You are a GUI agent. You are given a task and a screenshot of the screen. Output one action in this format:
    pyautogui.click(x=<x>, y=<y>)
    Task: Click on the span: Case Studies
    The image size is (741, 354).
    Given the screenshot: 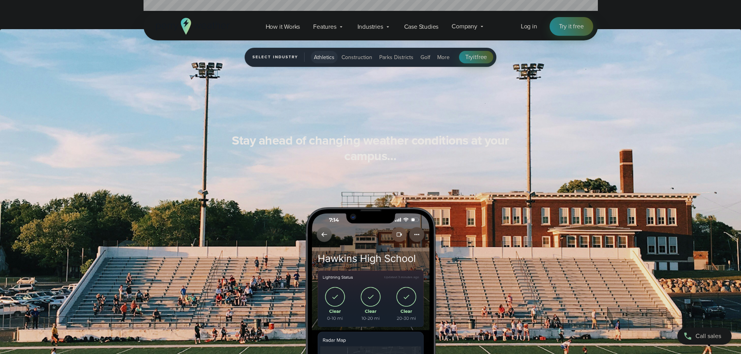 What is the action you would take?
    pyautogui.click(x=421, y=27)
    